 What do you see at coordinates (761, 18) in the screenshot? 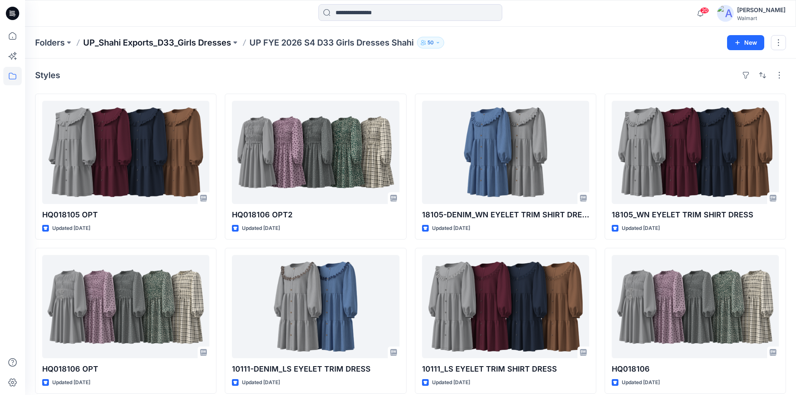
I see `div: Walmart` at bounding box center [761, 18].